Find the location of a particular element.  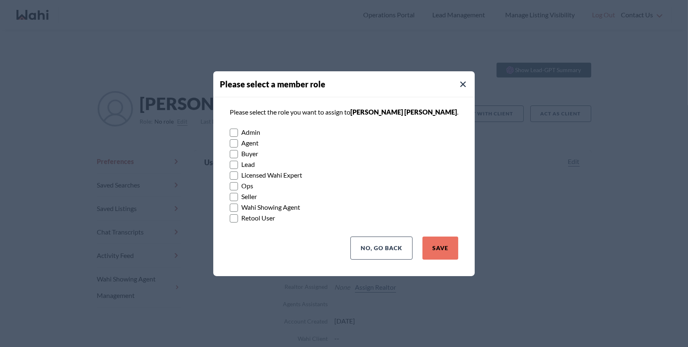

button: No, Go Back is located at coordinates (381, 248).